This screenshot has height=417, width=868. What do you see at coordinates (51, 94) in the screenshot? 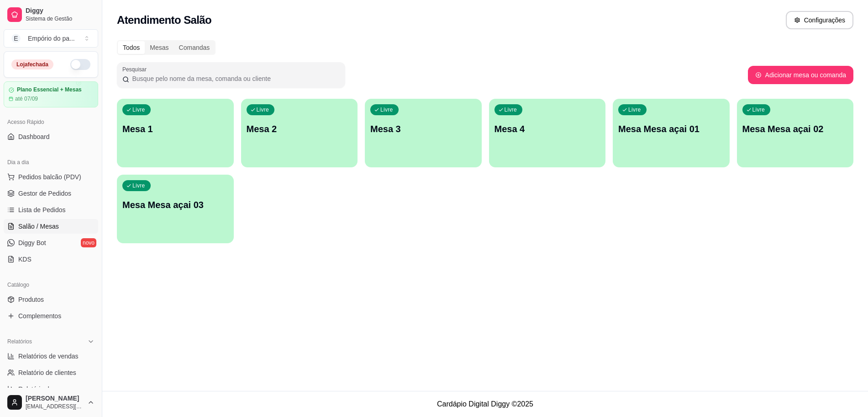
I see `a: Plano Essencial + Mesasaté 07/09` at bounding box center [51, 94].